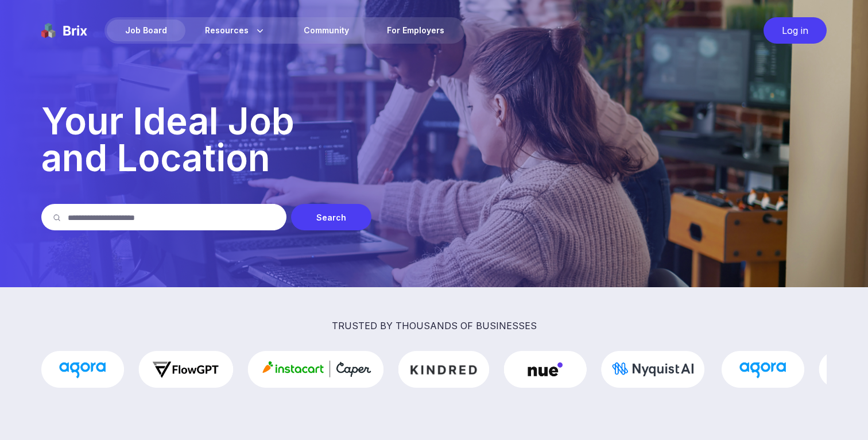 The height and width of the screenshot is (440, 868). I want to click on p: Your Ideal Job and Location, so click(434, 140).